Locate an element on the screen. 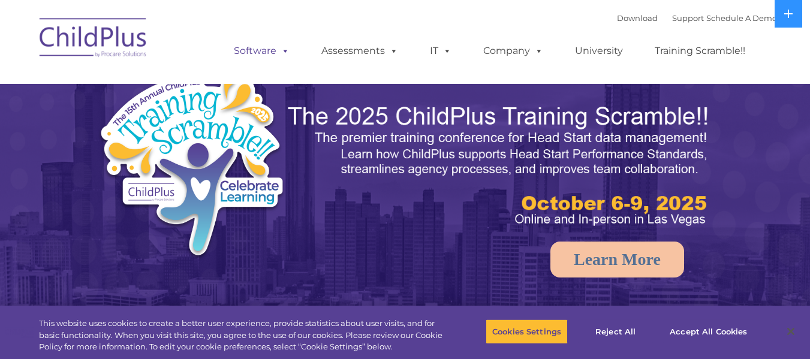 The image size is (810, 359). a: IT is located at coordinates (441, 51).